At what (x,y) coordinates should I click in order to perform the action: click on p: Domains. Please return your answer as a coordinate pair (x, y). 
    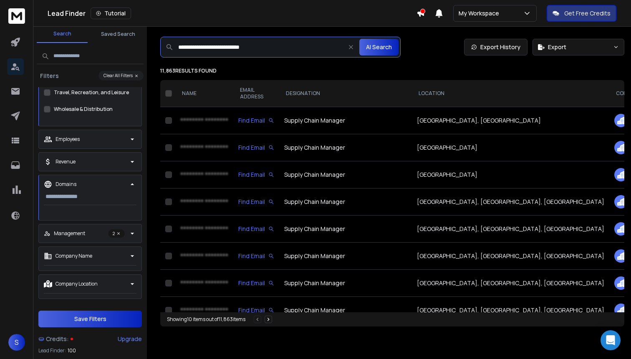
    Looking at the image, I should click on (66, 184).